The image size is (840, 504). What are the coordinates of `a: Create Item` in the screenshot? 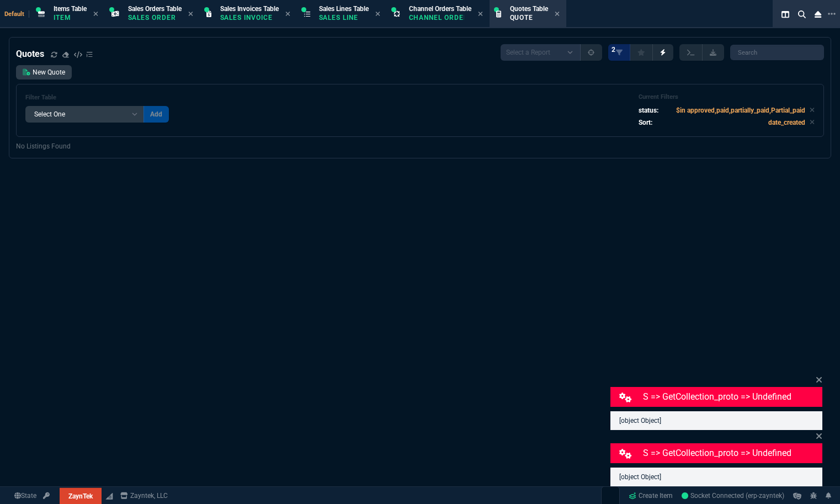 It's located at (650, 495).